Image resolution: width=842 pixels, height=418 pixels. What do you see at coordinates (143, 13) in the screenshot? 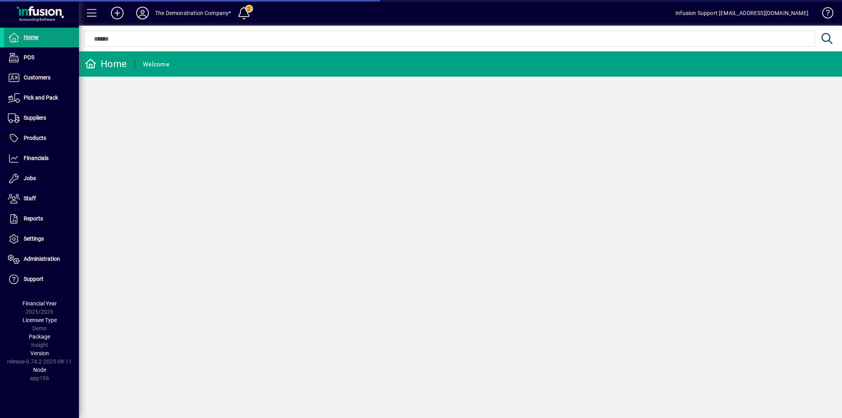
I see `button: Profile` at bounding box center [143, 13].